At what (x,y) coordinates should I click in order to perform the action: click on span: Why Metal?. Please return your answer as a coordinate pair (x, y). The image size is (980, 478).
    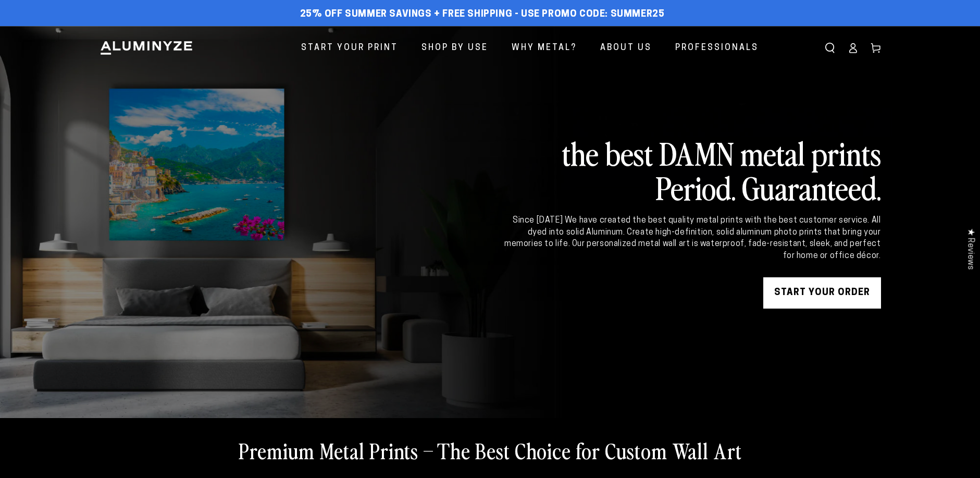
    Looking at the image, I should click on (543, 48).